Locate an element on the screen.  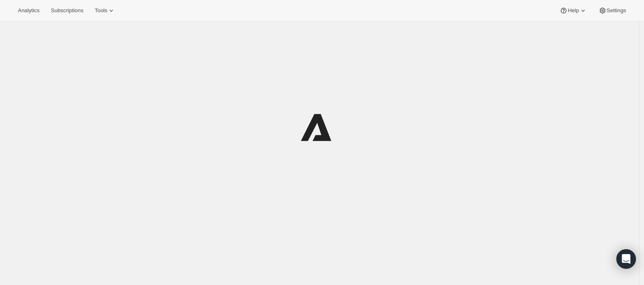
button: Subscriptions is located at coordinates (67, 11).